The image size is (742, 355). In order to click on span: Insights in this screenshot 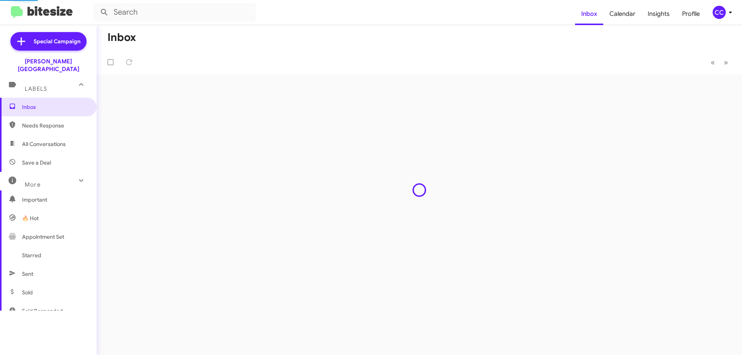, I will do `click(659, 14)`.